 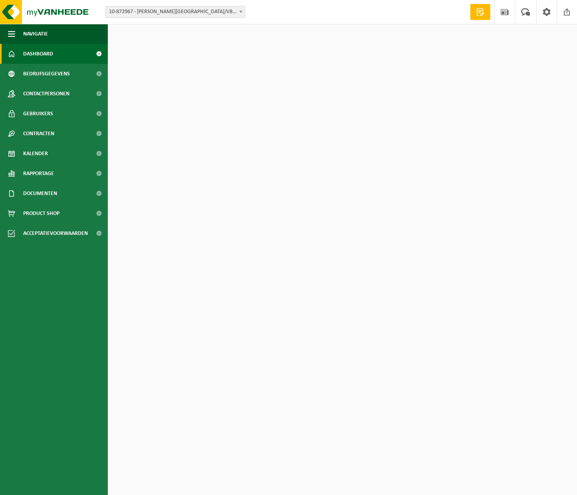 What do you see at coordinates (55, 234) in the screenshot?
I see `span: Acceptatievoorwaarden` at bounding box center [55, 234].